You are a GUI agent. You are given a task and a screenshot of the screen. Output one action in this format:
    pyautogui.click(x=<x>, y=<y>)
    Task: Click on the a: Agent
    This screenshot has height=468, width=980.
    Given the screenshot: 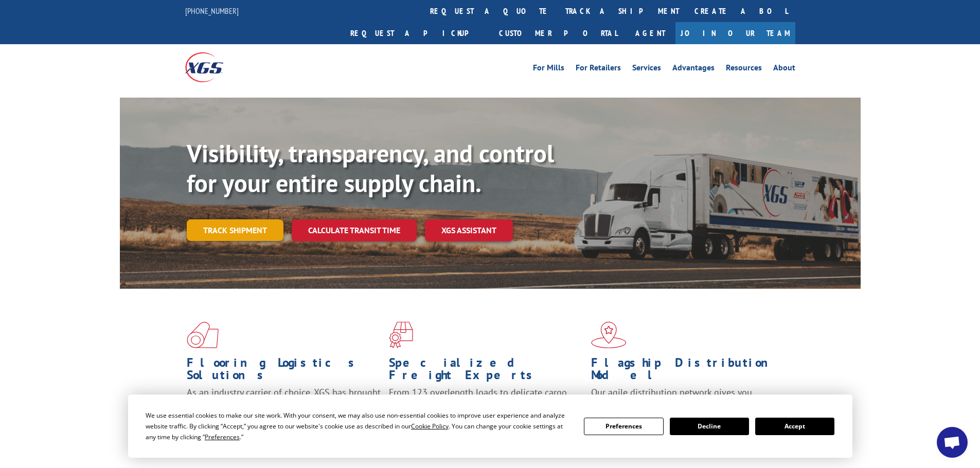 What is the action you would take?
    pyautogui.click(x=650, y=33)
    